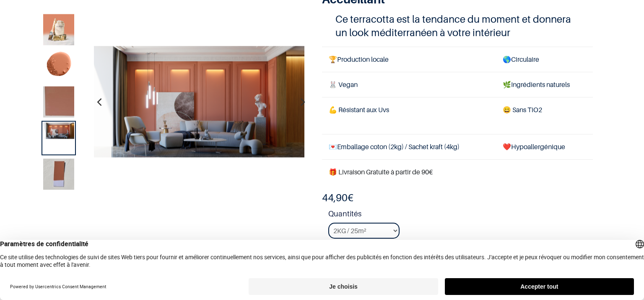 The width and height of the screenshot is (644, 300). I want to click on td: Circulaire, so click(544, 59).